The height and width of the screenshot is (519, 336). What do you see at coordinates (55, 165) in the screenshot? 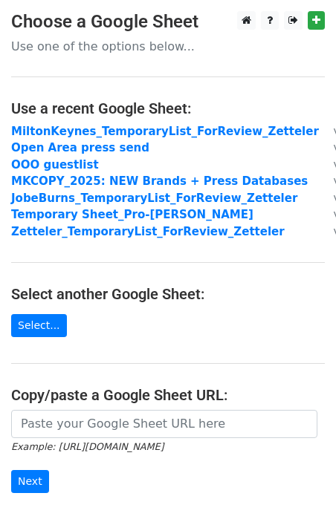
I see `strong: OOO guestlist` at bounding box center [55, 165].